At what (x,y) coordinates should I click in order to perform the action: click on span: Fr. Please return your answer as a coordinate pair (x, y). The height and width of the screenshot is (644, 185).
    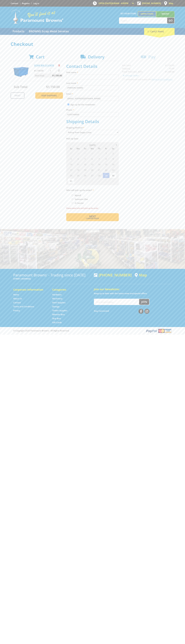
    Looking at the image, I should click on (106, 149).